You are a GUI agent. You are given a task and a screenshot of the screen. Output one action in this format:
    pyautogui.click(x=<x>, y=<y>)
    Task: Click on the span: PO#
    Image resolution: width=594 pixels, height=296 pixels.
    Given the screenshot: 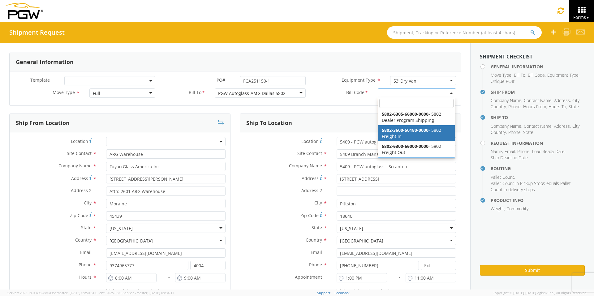 What is the action you would take?
    pyautogui.click(x=221, y=80)
    